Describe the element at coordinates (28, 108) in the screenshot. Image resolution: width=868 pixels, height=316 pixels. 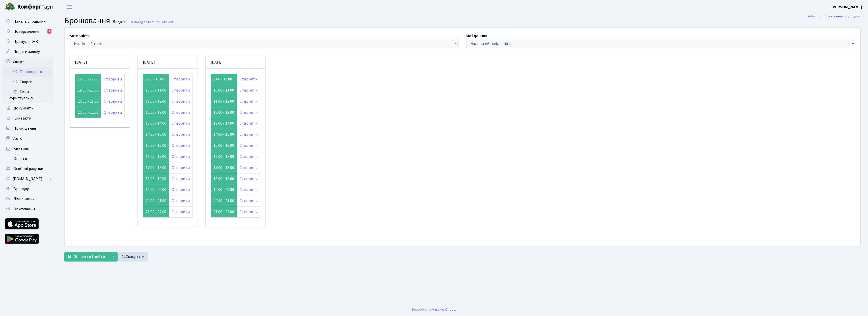
I see `a: Документи` at that location.